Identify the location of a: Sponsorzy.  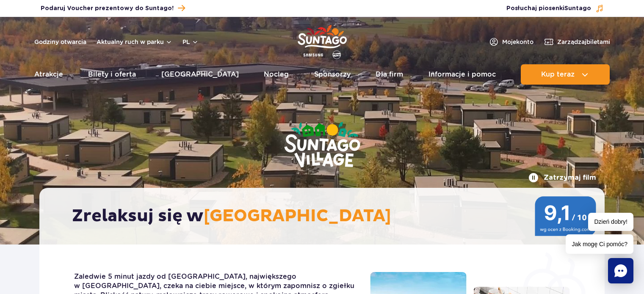
(332, 75).